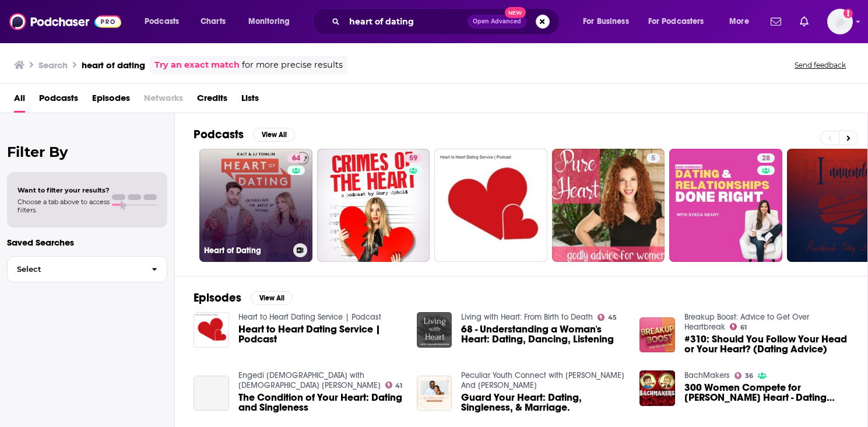  What do you see at coordinates (213, 22) in the screenshot?
I see `a: Charts` at bounding box center [213, 22].